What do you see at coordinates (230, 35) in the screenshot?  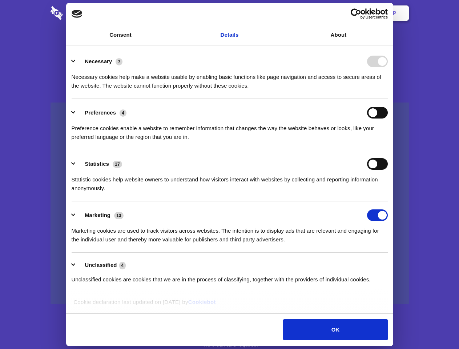 I see `a: Details` at bounding box center [230, 35].